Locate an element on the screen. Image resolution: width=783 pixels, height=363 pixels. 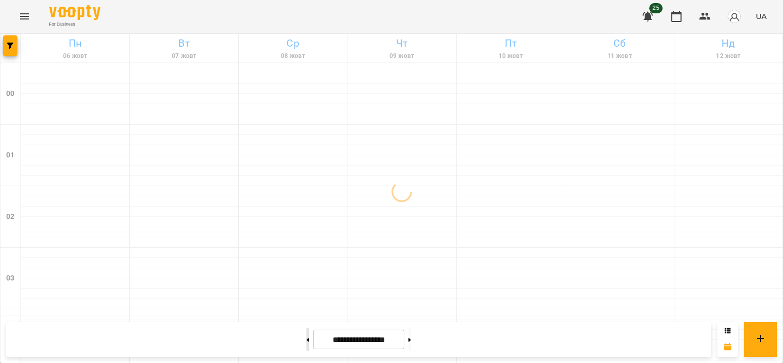
h6: 07 жовт is located at coordinates (183, 56).